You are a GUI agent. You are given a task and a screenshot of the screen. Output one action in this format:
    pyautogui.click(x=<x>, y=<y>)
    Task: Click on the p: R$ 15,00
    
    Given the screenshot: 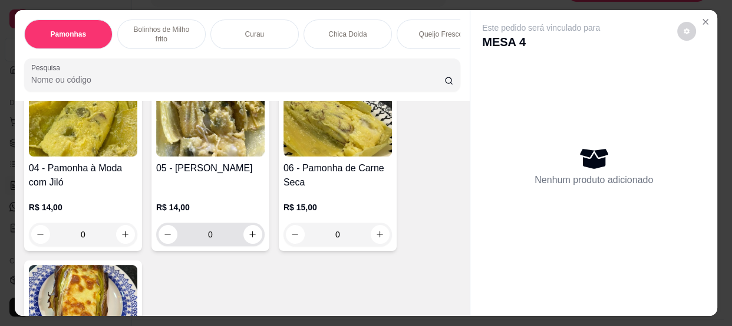 What is the action you would take?
    pyautogui.click(x=338, y=207)
    